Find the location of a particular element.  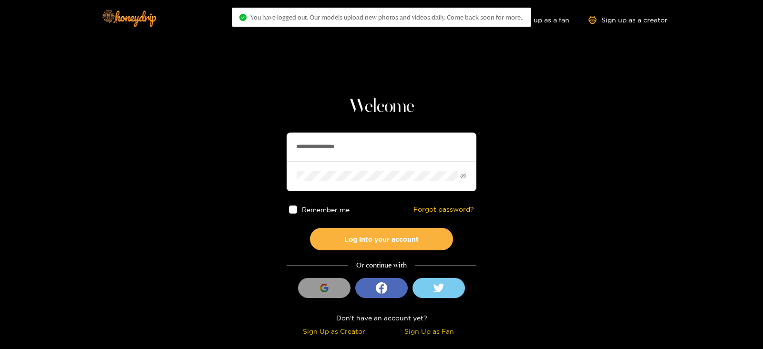

span: check-circle is located at coordinates (243, 17).